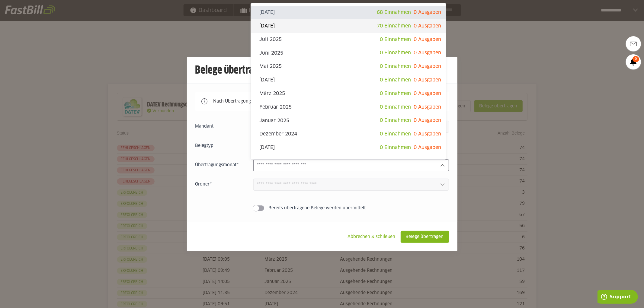  Describe the element at coordinates (348, 94) in the screenshot. I see `sl-option: März 2025` at that location.